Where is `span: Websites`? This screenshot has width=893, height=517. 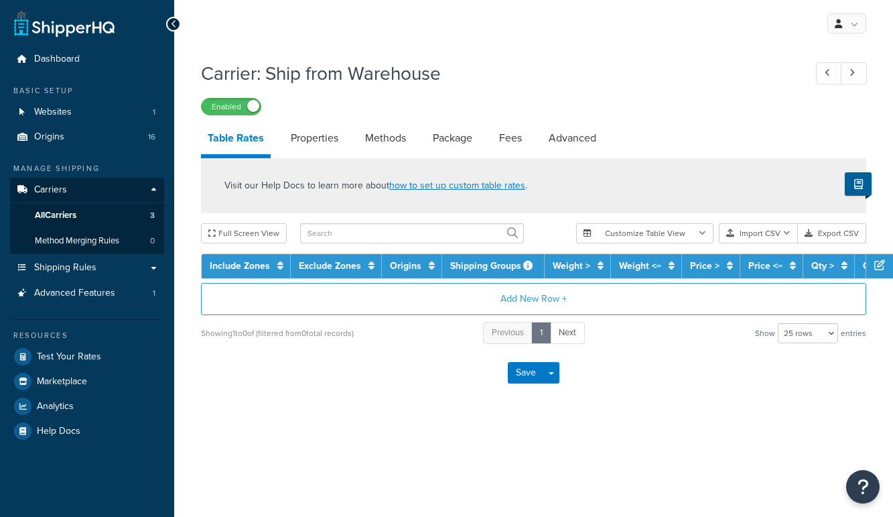 span: Websites is located at coordinates (53, 112).